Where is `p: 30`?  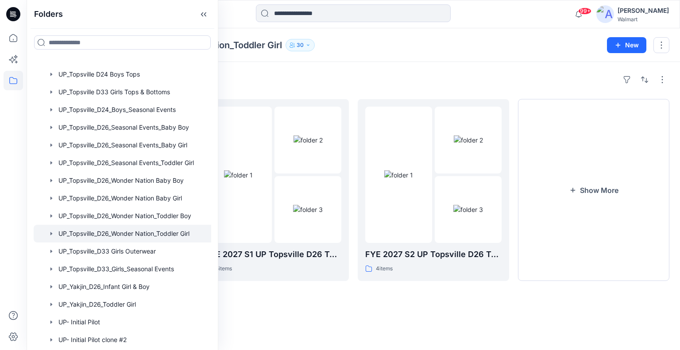
p: 30 is located at coordinates (300, 45).